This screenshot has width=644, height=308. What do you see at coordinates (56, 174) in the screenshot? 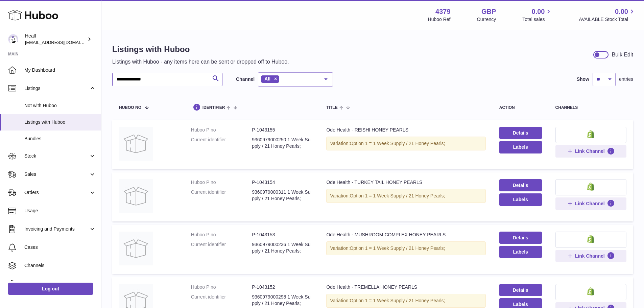
I see `span: Sales` at bounding box center [56, 174].